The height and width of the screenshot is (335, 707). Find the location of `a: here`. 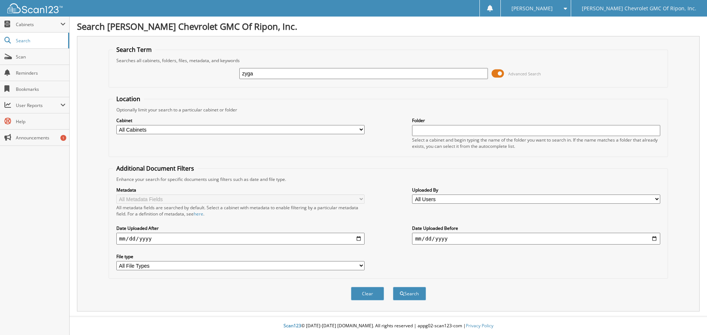

a: here is located at coordinates (198, 214).